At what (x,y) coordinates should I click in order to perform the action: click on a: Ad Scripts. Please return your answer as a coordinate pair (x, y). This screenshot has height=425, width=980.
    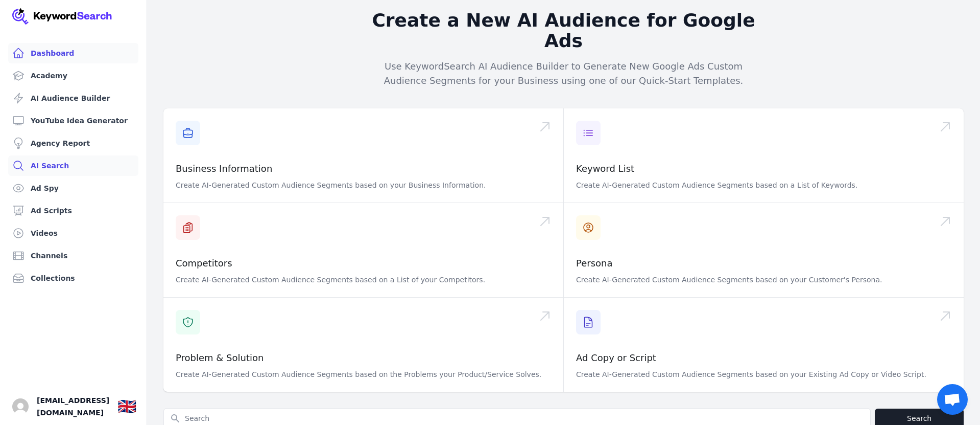
    Looking at the image, I should click on (73, 211).